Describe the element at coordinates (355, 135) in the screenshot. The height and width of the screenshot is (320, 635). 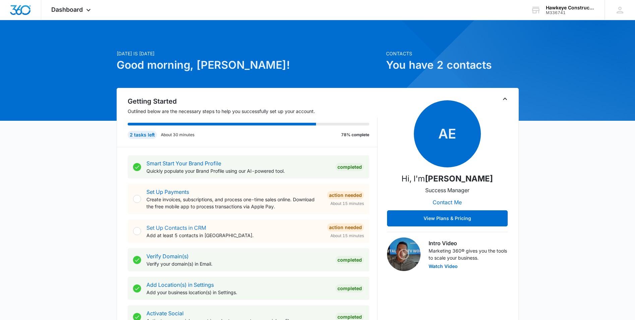
I see `p: 78% complete` at that location.